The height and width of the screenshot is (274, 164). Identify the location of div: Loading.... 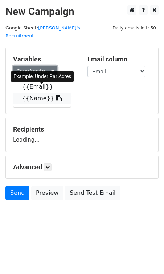
(82, 135).